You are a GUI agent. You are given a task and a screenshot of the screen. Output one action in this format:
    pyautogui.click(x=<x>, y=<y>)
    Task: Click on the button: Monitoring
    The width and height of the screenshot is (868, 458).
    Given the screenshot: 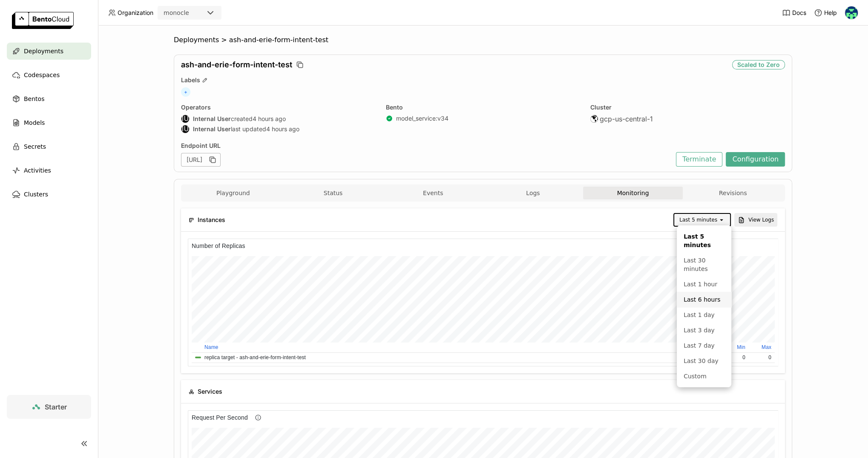 What is the action you would take?
    pyautogui.click(x=633, y=193)
    